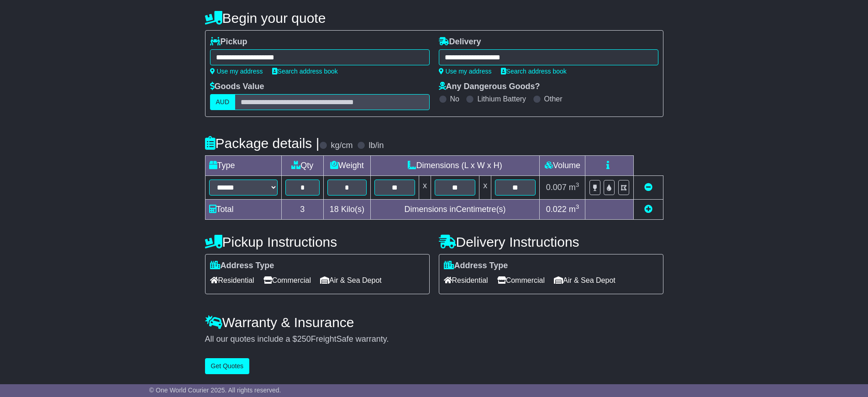  Describe the element at coordinates (455, 98) in the screenshot. I see `label: No` at that location.